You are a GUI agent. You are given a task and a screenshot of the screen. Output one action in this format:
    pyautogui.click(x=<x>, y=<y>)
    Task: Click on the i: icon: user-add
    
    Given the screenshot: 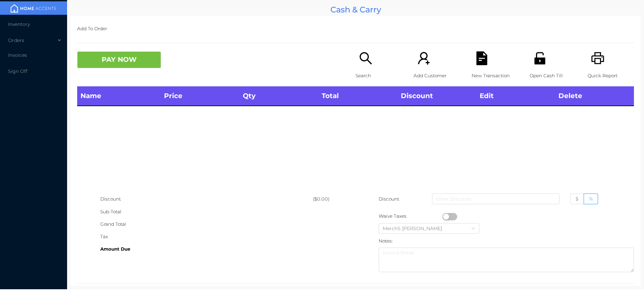 What is the action you would take?
    pyautogui.click(x=423, y=58)
    